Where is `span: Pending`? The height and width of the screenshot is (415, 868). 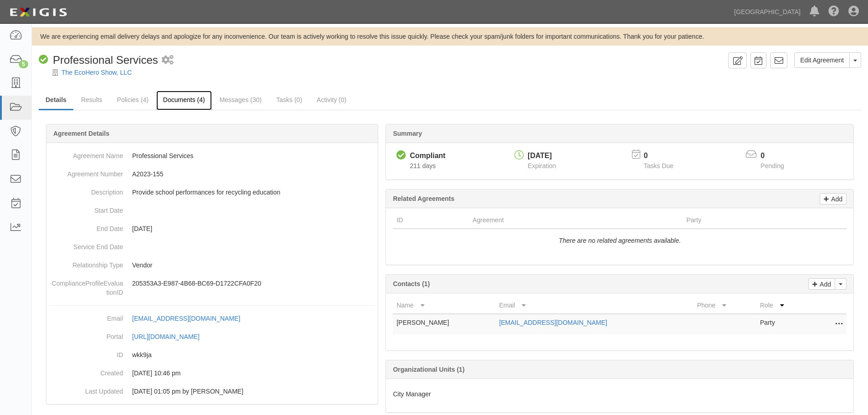 span: Pending is located at coordinates (772, 166).